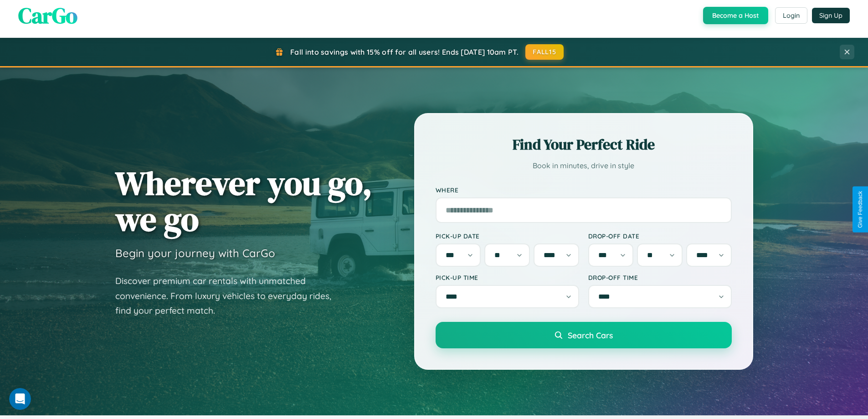  Describe the element at coordinates (590, 335) in the screenshot. I see `span: Search Cars` at that location.